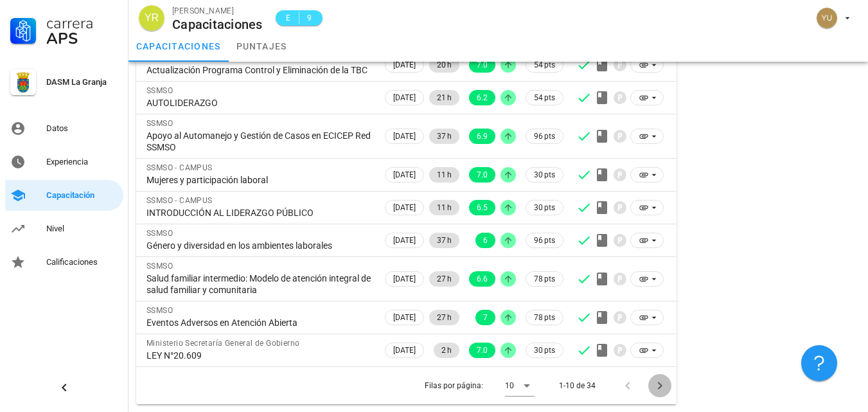  I want to click on div: Capacitación, so click(82, 195).